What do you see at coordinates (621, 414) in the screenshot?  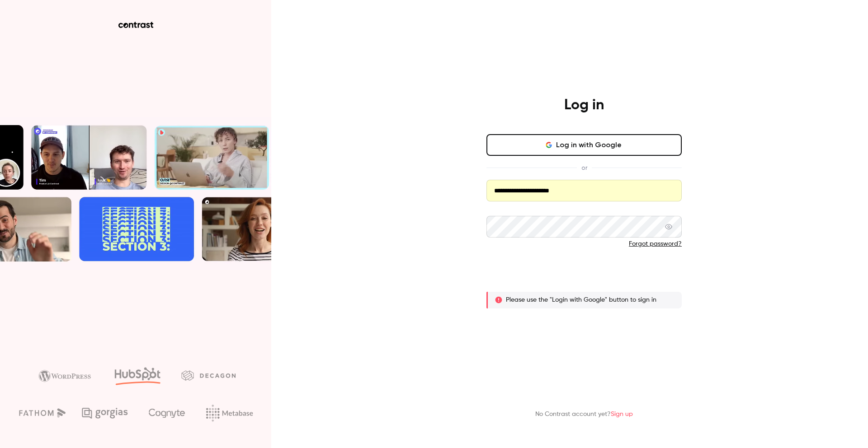 I see `a: Sign up` at bounding box center [621, 414].